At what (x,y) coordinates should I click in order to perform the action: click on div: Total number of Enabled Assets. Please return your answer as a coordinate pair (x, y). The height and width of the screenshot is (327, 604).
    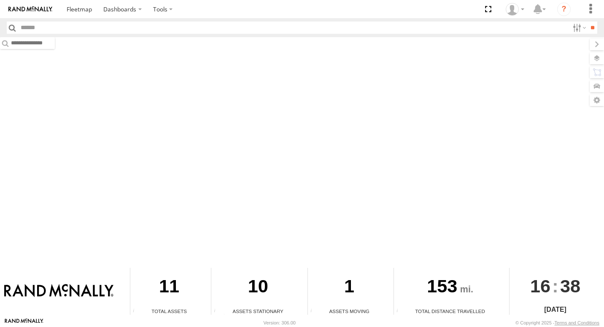
    Looking at the image, I should click on (137, 311).